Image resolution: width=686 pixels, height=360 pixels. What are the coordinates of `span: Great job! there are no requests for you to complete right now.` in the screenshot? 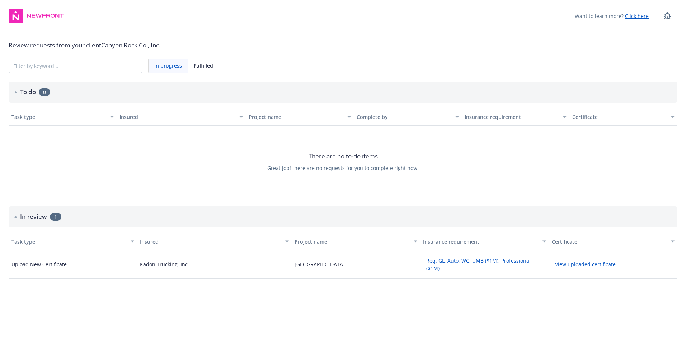 It's located at (343, 168).